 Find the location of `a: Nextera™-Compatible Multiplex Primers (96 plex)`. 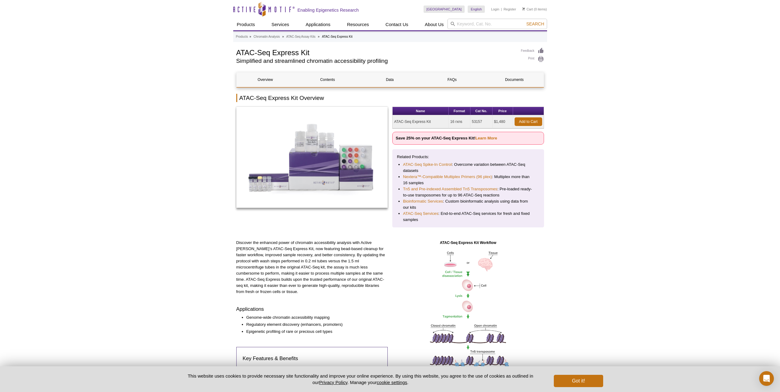

a: Nextera™-Compatible Multiplex Primers (96 plex) is located at coordinates (448, 177).